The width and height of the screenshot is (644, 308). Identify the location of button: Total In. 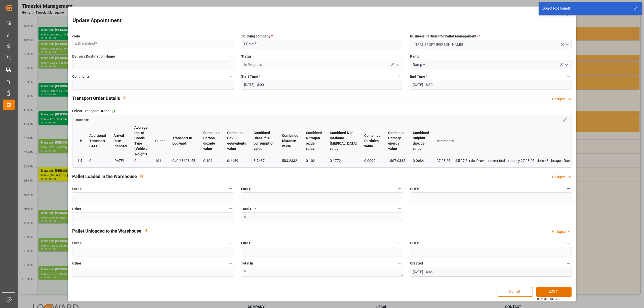
(400, 263).